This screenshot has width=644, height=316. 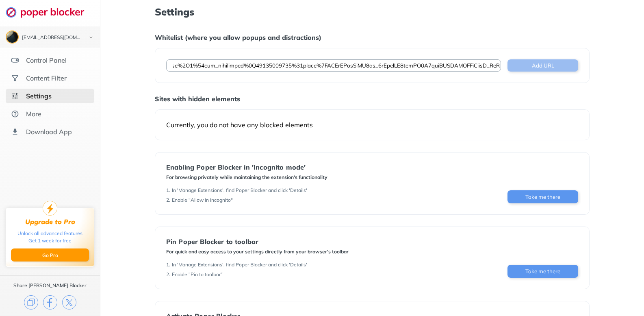 What do you see at coordinates (372, 125) in the screenshot?
I see `div: Currently, you do not have any blocked elements` at bounding box center [372, 125].